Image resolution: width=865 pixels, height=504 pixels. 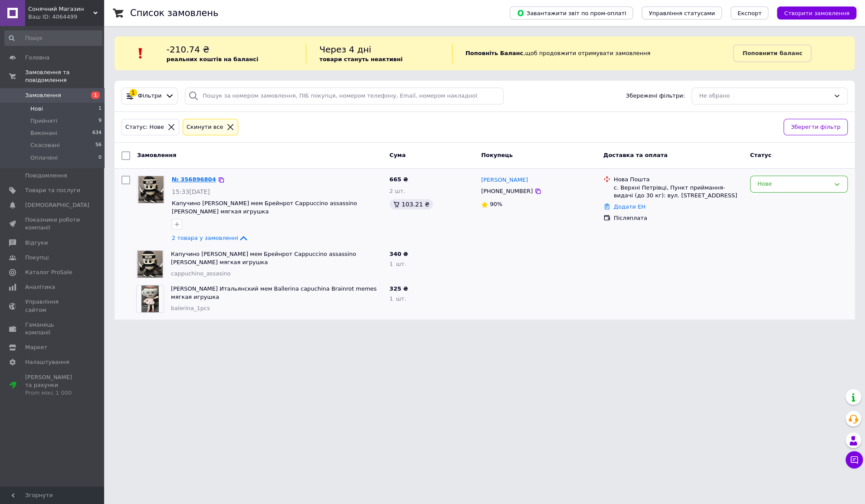 I want to click on b: реальних коштів на балансі, so click(x=213, y=59).